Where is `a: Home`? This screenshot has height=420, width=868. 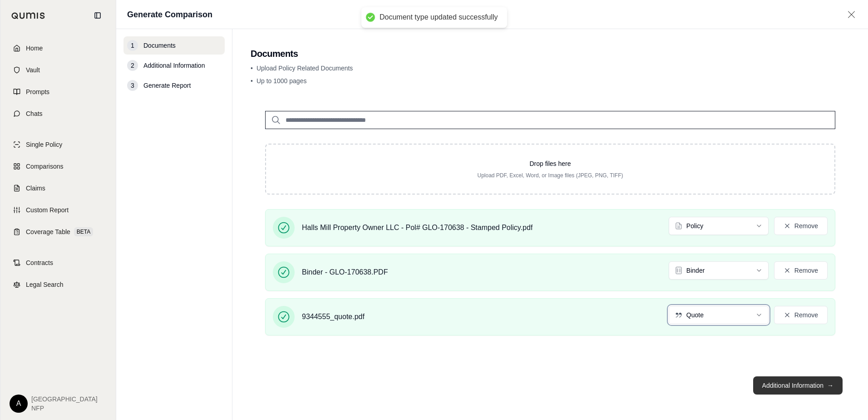 a: Home is located at coordinates (58, 48).